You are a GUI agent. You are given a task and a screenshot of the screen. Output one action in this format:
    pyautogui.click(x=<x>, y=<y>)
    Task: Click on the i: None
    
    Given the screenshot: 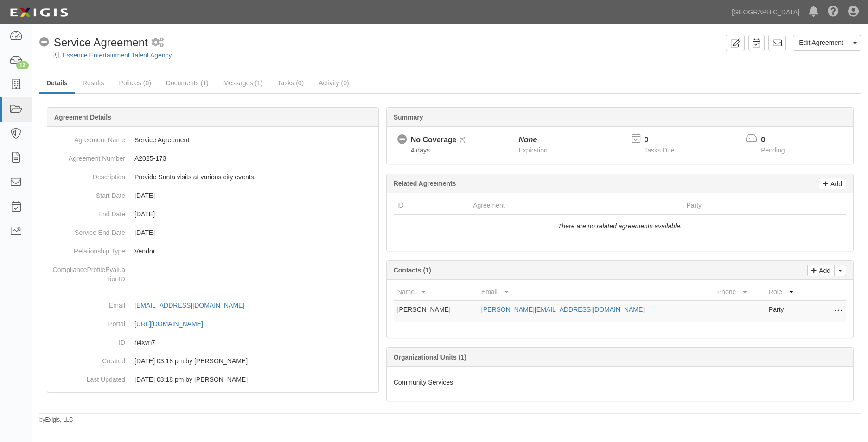 What is the action you would take?
    pyautogui.click(x=528, y=139)
    